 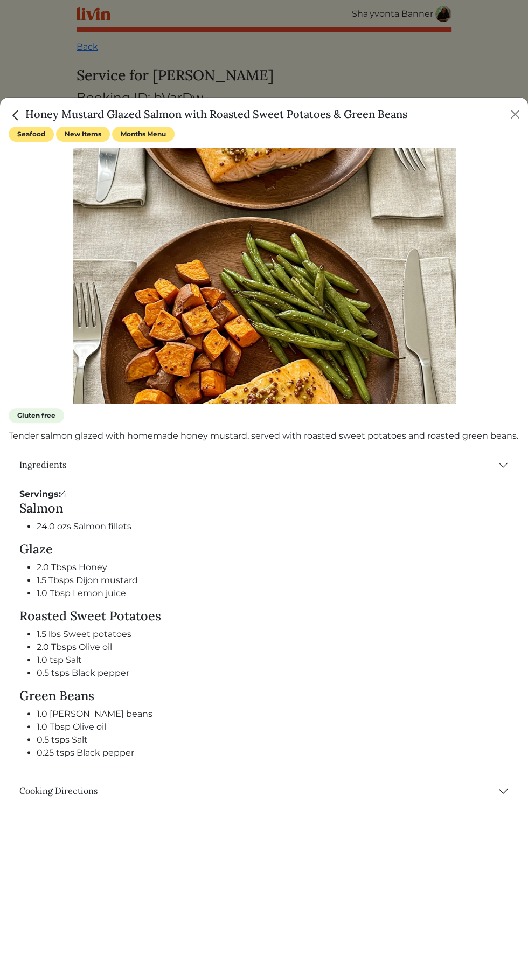 I want to click on span: New Items, so click(x=83, y=134).